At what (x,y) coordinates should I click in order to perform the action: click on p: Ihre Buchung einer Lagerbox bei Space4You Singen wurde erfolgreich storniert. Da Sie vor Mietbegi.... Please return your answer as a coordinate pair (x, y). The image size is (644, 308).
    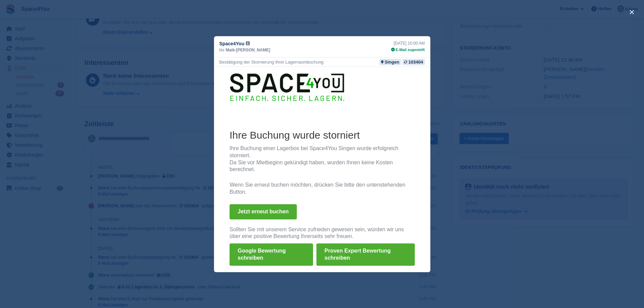
    Looking at the image, I should click on (108, 92).